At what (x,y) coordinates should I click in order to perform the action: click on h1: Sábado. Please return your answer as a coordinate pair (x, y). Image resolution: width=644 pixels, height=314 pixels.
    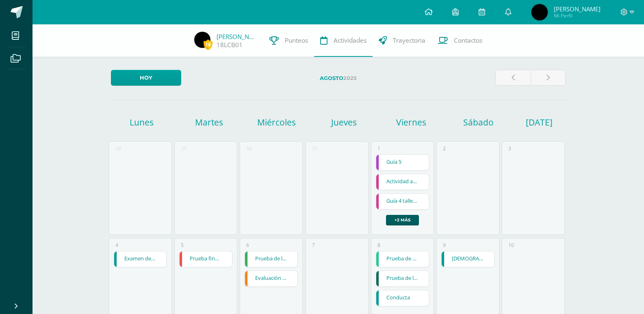
    Looking at the image, I should click on (478, 122).